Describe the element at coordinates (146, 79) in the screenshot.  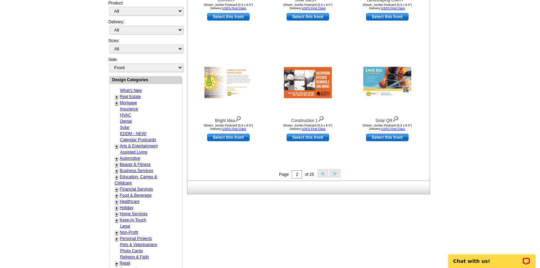
I see `div: Design Categories` at that location.